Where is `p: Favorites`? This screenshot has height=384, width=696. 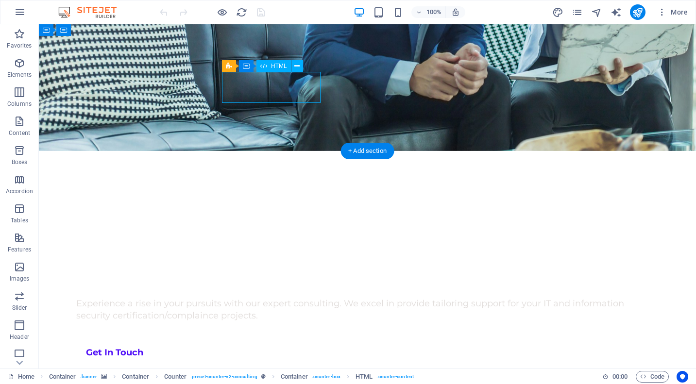
p: Favorites is located at coordinates (19, 46).